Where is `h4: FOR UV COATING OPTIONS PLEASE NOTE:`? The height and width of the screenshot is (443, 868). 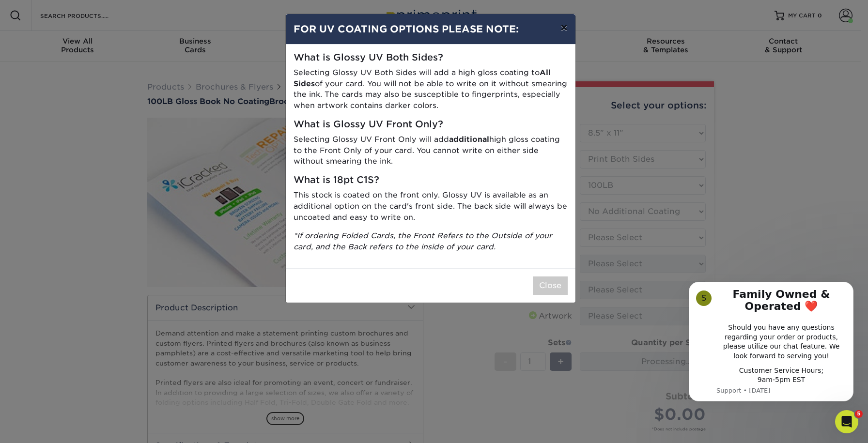
h4: FOR UV COATING OPTIONS PLEASE NOTE: is located at coordinates (431, 29).